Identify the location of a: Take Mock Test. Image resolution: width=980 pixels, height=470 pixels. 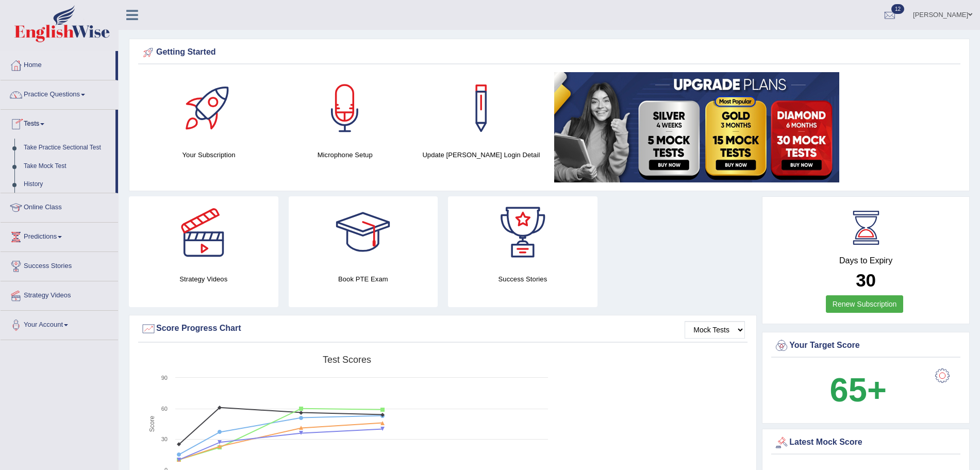
(67, 167).